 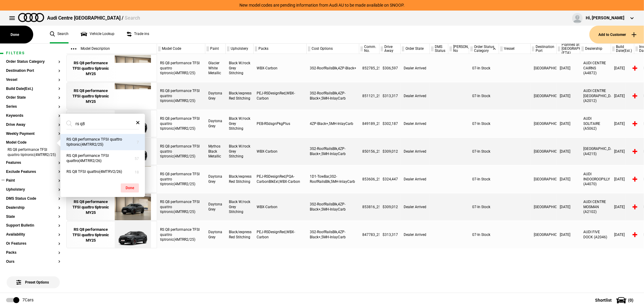 What do you see at coordinates (33, 107) in the screenshot?
I see `button: Series` at bounding box center [33, 107].